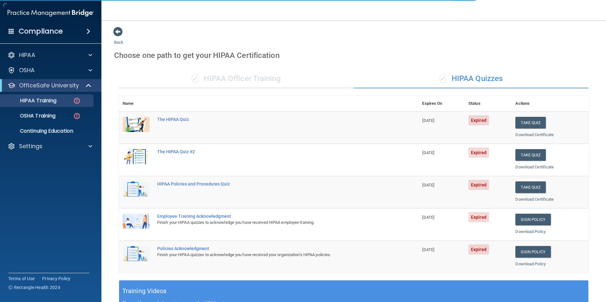 This screenshot has width=606, height=302. Describe the element at coordinates (145, 291) in the screenshot. I see `h5: Training Videos` at that location.